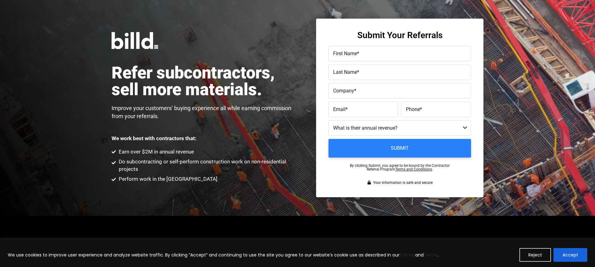 The width and height of the screenshot is (595, 267). I want to click on p: Improve your customers’ buying experience all while earning commission from your referrals., so click(205, 112).